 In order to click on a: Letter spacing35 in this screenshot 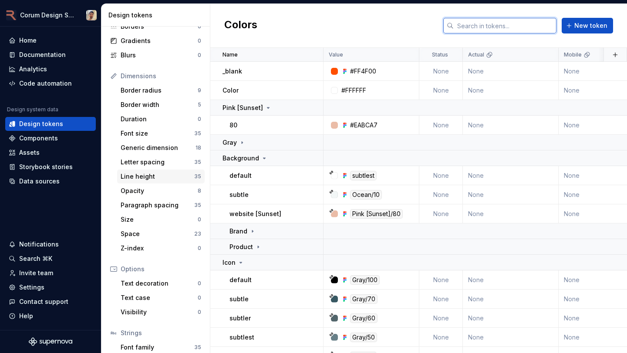, I will do `click(161, 162)`.